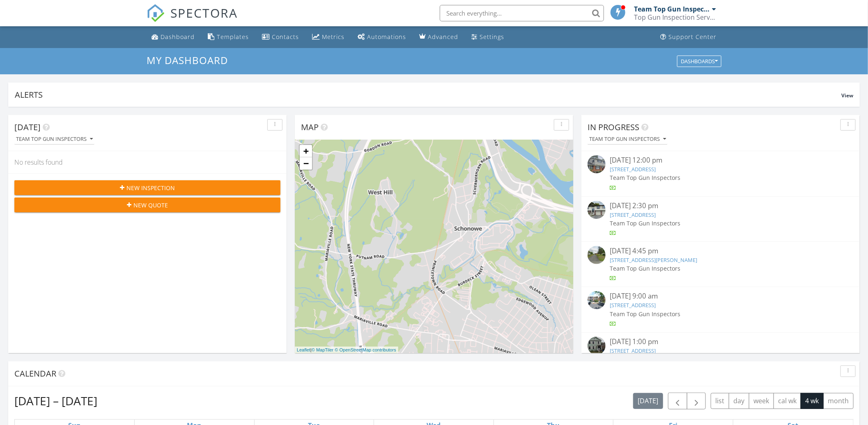 This screenshot has width=868, height=425. Describe the element at coordinates (309, 127) in the screenshot. I see `span: Map` at that location.